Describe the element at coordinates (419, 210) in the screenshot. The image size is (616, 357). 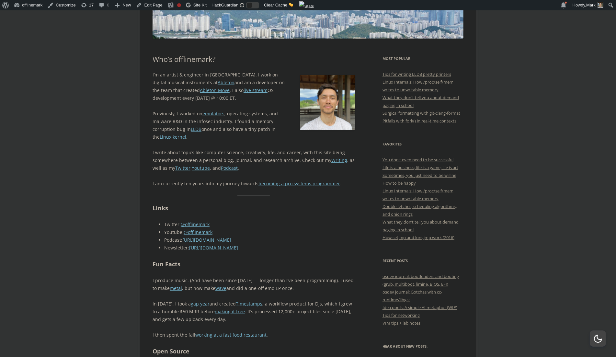
I see `a: Double fetches, scheduling algorithms, and onion rings` at that location.